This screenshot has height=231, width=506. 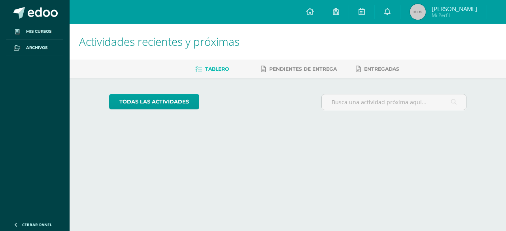 I want to click on span: Archivos, so click(x=37, y=48).